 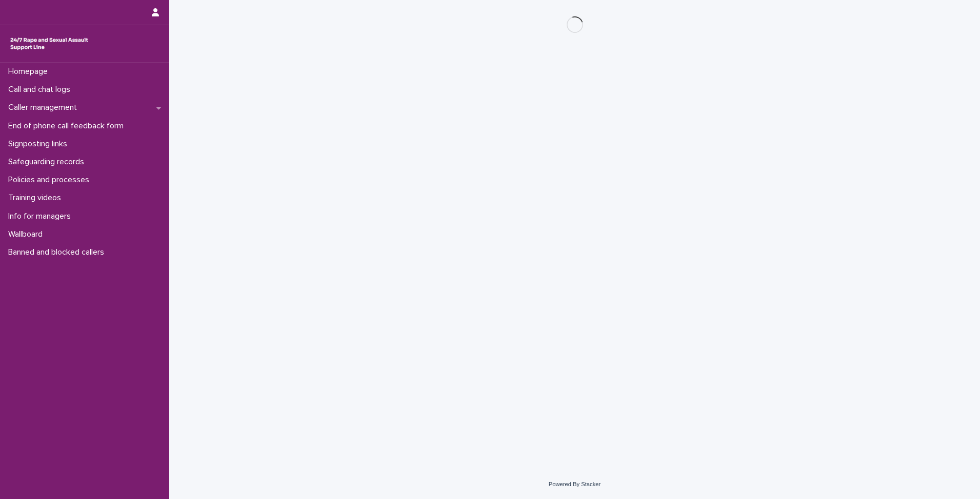 I want to click on p: End of phone call feedback form, so click(x=68, y=125).